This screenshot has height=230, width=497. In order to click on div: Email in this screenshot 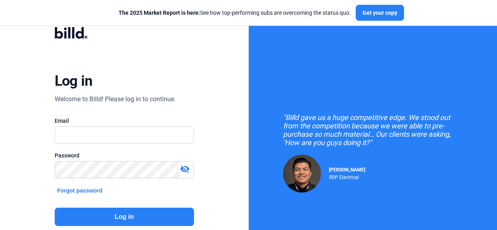, I will do `click(124, 121)`.